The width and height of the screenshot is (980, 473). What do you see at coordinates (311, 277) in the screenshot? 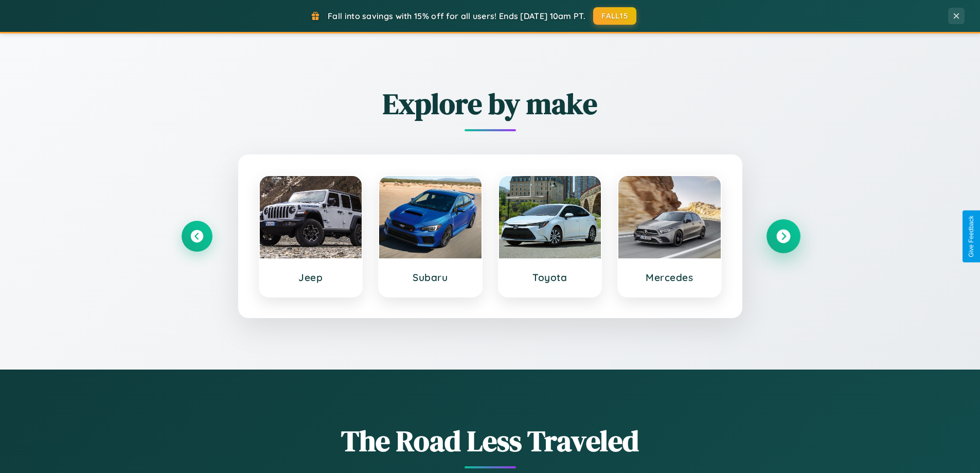
I see `h3: Jeep` at bounding box center [311, 277].